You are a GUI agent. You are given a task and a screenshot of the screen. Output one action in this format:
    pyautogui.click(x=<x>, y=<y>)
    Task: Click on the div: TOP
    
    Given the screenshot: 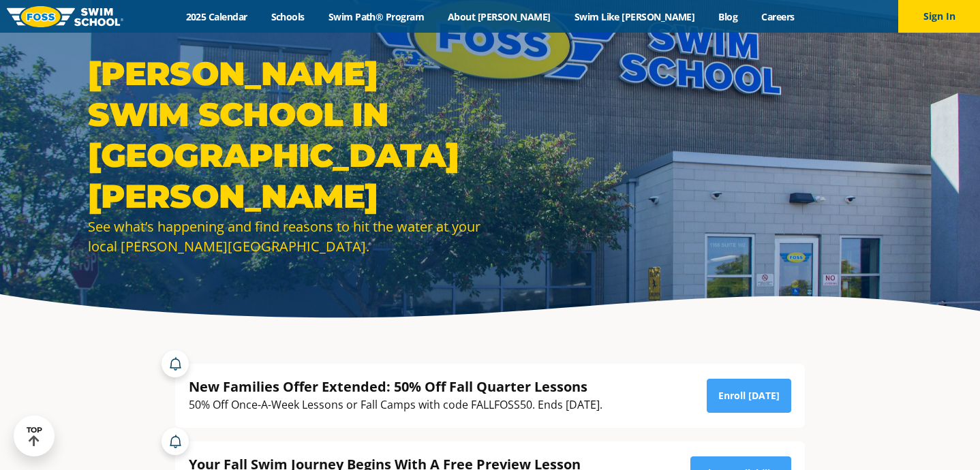 What is the action you would take?
    pyautogui.click(x=34, y=436)
    